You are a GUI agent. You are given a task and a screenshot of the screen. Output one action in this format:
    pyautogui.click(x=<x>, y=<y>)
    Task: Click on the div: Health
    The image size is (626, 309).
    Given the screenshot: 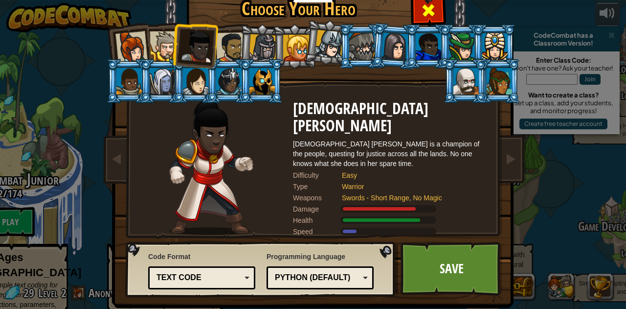 What is the action you would take?
    pyautogui.click(x=317, y=220)
    